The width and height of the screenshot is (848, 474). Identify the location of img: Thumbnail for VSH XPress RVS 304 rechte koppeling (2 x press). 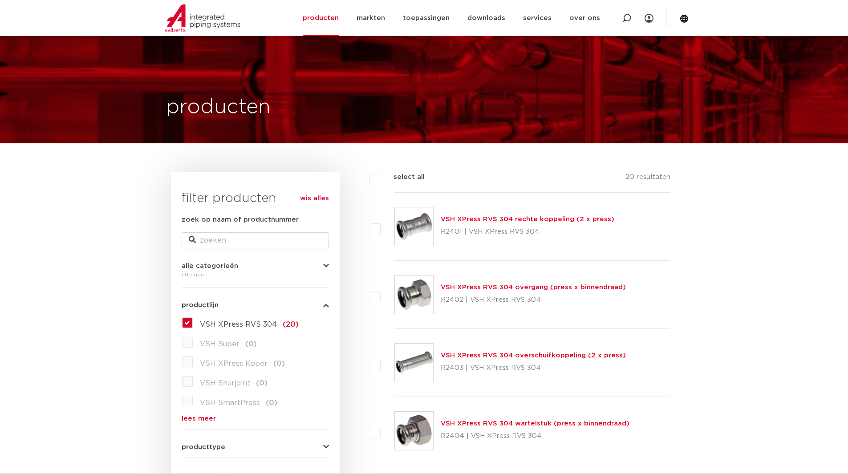
(414, 226).